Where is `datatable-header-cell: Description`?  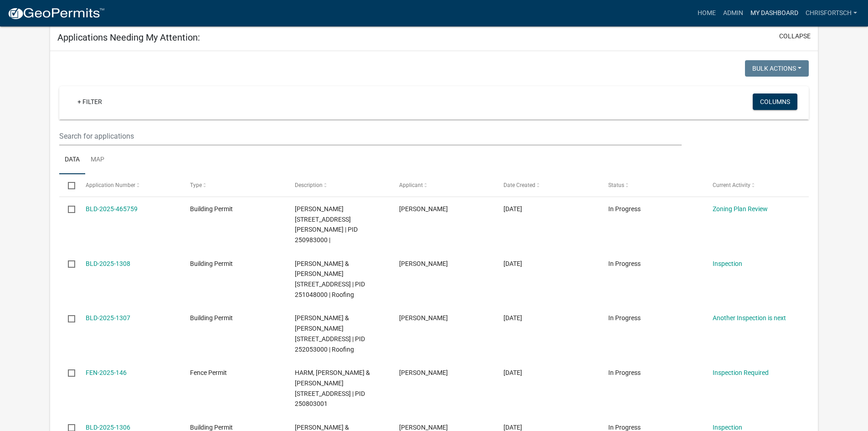 datatable-header-cell: Description is located at coordinates (338, 186).